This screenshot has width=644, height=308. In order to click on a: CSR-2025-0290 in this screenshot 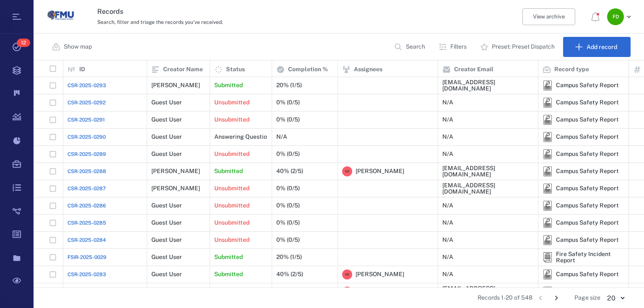, I will do `click(86, 137)`.